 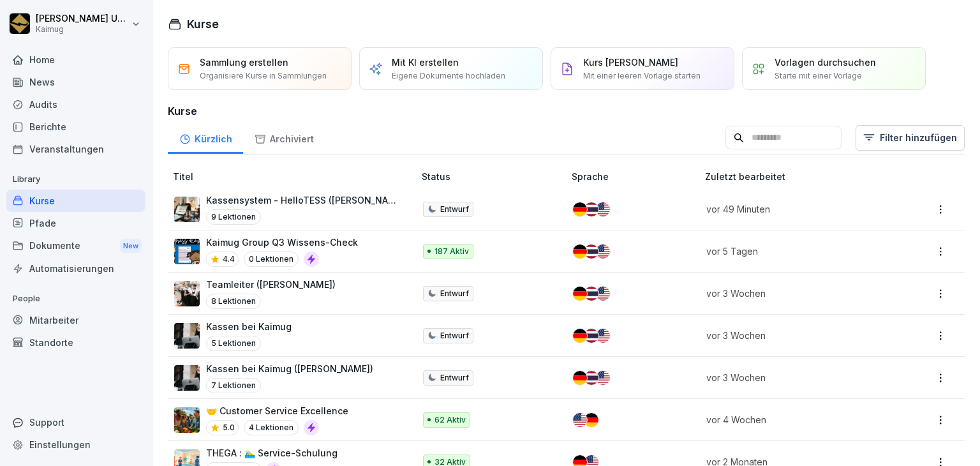 I want to click on p: Starte mit einer Vorlage, so click(x=818, y=76).